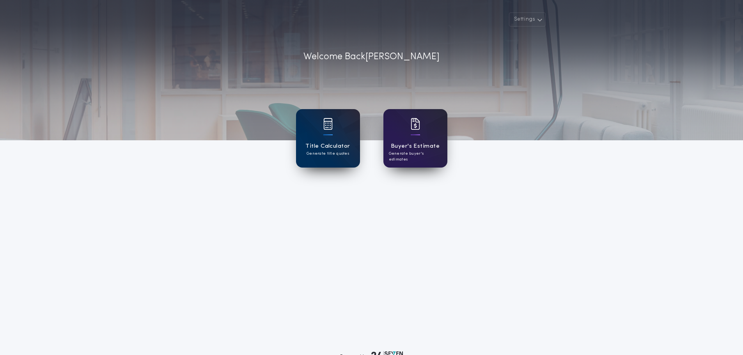  Describe the element at coordinates (416, 157) in the screenshot. I see `p: Generate buyer's estimates` at that location.